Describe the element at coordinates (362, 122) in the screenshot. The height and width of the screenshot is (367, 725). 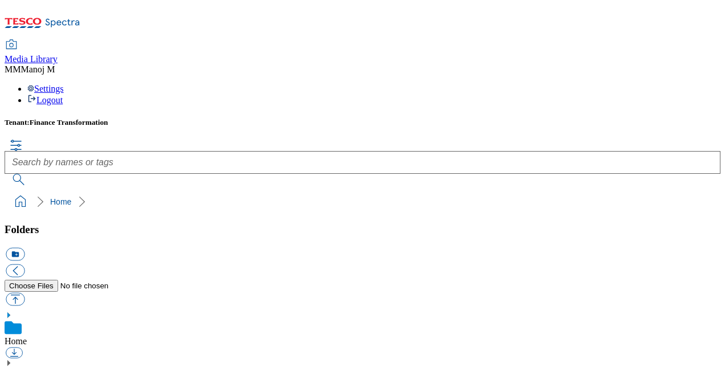
I see `h5: Tenant:` at that location.